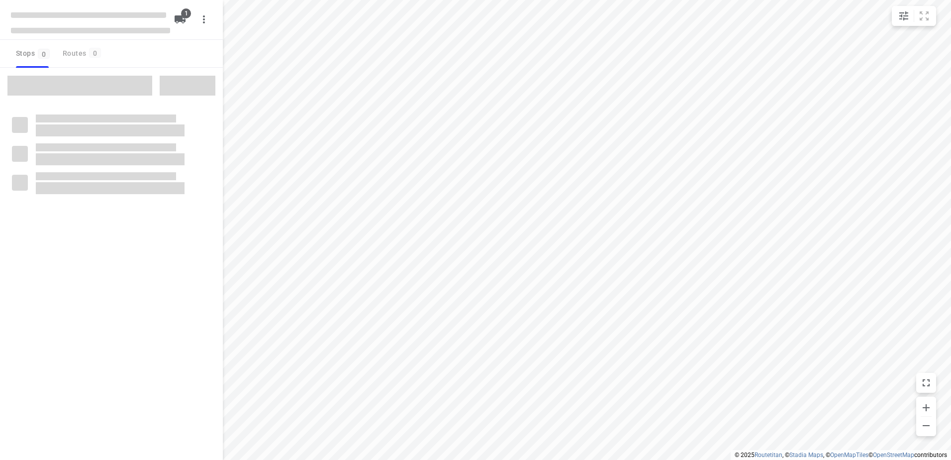 The width and height of the screenshot is (951, 460). I want to click on div: small contained button group, so click(914, 16).